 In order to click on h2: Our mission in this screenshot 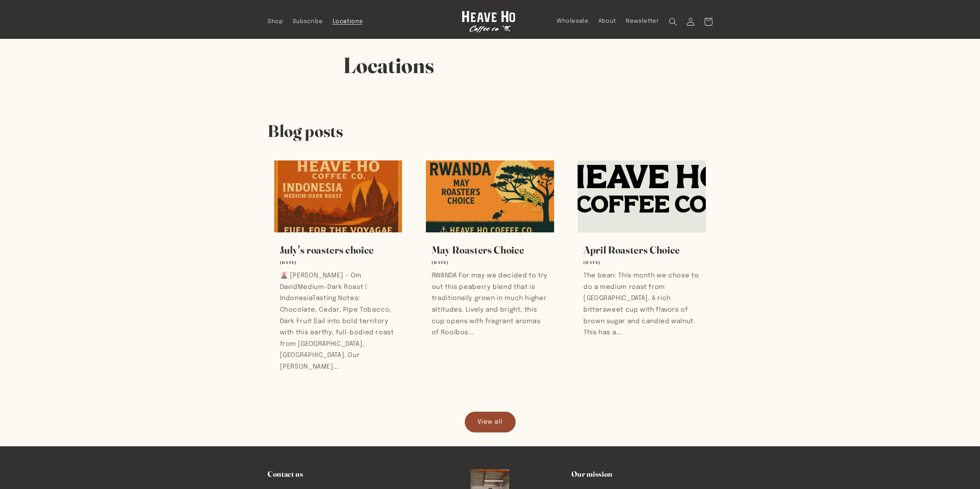, I will do `click(642, 474)`.